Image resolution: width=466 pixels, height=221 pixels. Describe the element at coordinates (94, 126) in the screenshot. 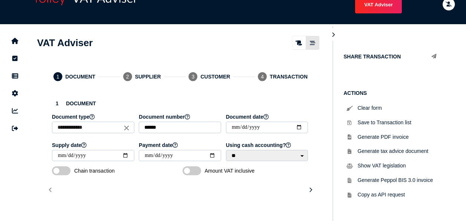

I see `app-field: Select a document type` at that location.